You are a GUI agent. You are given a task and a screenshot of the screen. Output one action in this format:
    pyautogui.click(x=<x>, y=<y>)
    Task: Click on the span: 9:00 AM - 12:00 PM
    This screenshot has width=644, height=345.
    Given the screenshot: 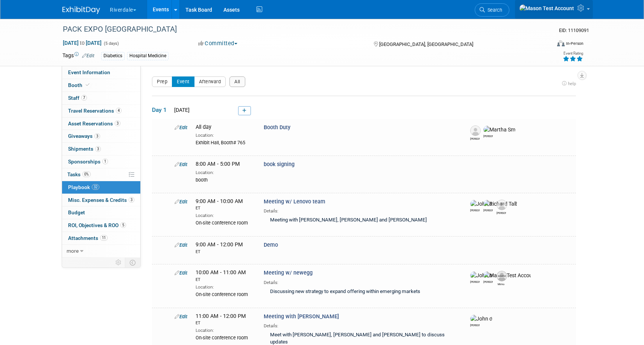 What is the action you would take?
    pyautogui.click(x=224, y=248)
    